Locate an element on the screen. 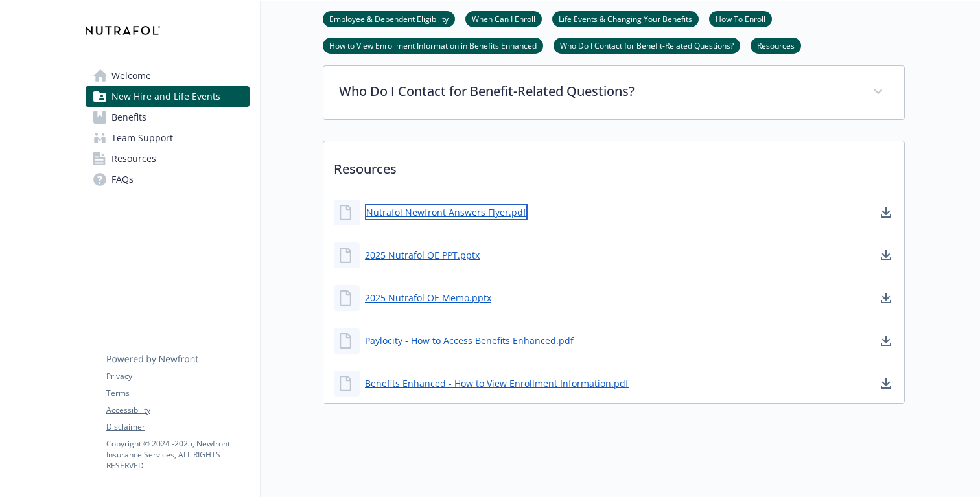 Image resolution: width=980 pixels, height=497 pixels. p: Copyright © 2024 - 2025 , Newfront Insurance Services, ALL RIGHTS RESERVED is located at coordinates (177, 454).